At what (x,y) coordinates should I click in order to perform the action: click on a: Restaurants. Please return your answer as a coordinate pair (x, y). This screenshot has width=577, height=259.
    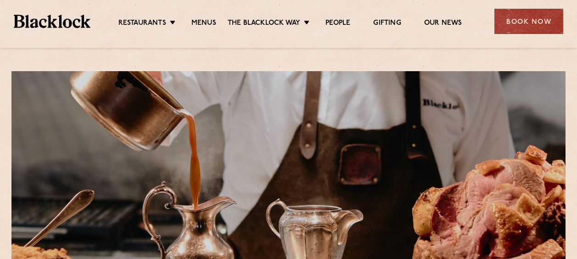
    Looking at the image, I should click on (142, 24).